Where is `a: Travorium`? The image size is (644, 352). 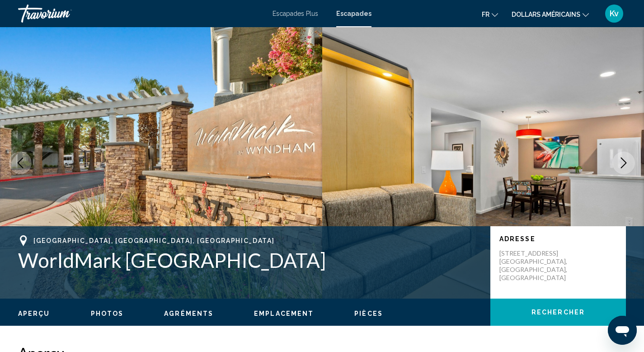 a: Travorium is located at coordinates (140, 13).